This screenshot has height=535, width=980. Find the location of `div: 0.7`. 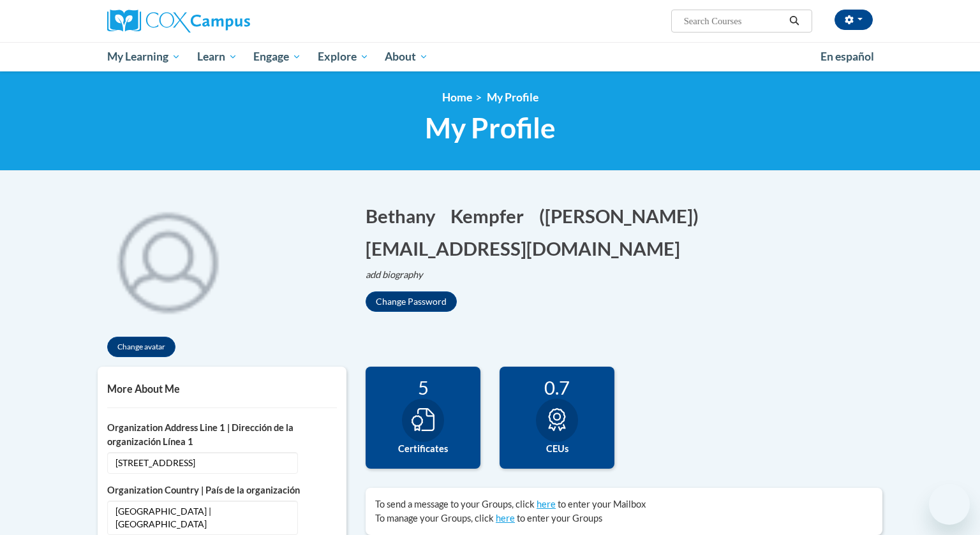

div: 0.7 is located at coordinates (557, 387).